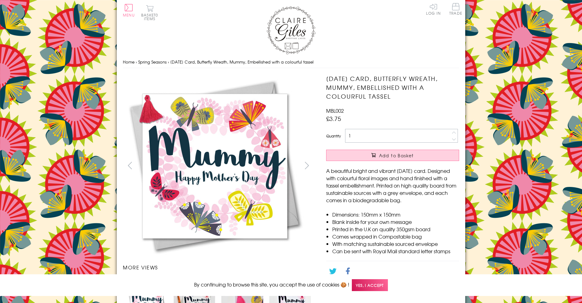 The height and width of the screenshot is (303, 582). What do you see at coordinates (370, 285) in the screenshot?
I see `span: Yes, I accept` at bounding box center [370, 285].